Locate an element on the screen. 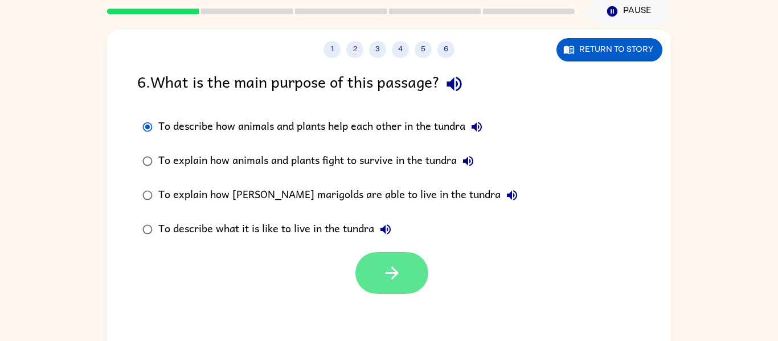 The image size is (778, 341). div: To describe how animals and plants help each other in the tundra is located at coordinates (323, 127).